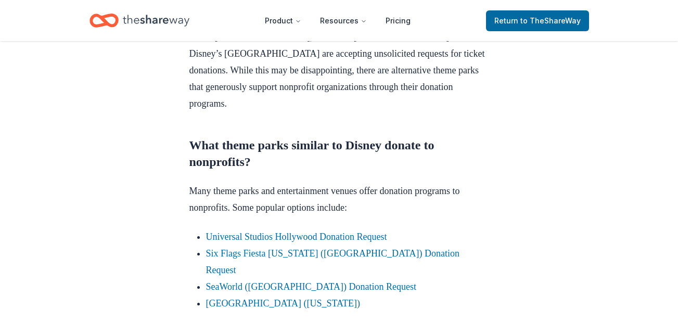 The width and height of the screenshot is (678, 334). Describe the element at coordinates (339, 153) in the screenshot. I see `h2: What theme parks similar to Disney donate to nonprofits?` at that location.